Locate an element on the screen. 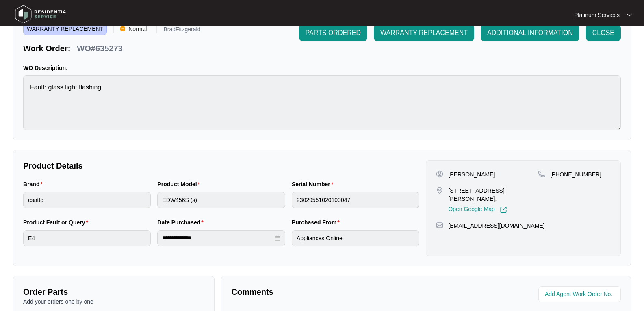 The width and height of the screenshot is (644, 311). p: WO#635273 is located at coordinates (100, 48).